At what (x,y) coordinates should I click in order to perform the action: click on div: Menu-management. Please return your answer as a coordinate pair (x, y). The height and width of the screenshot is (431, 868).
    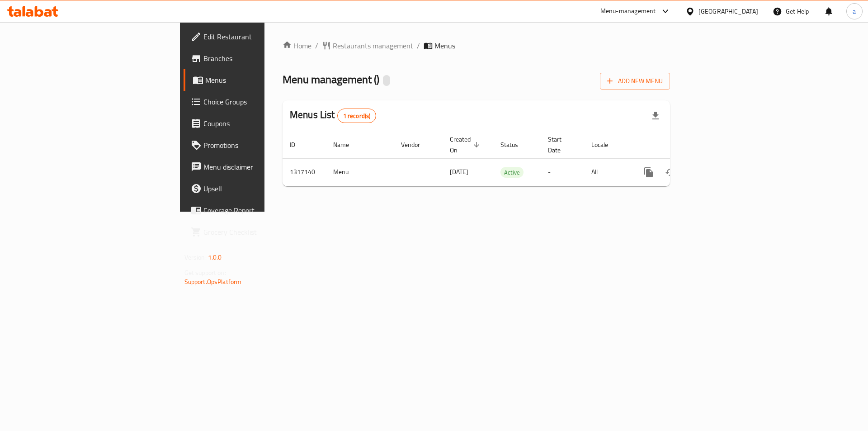
    Looking at the image, I should click on (627, 12).